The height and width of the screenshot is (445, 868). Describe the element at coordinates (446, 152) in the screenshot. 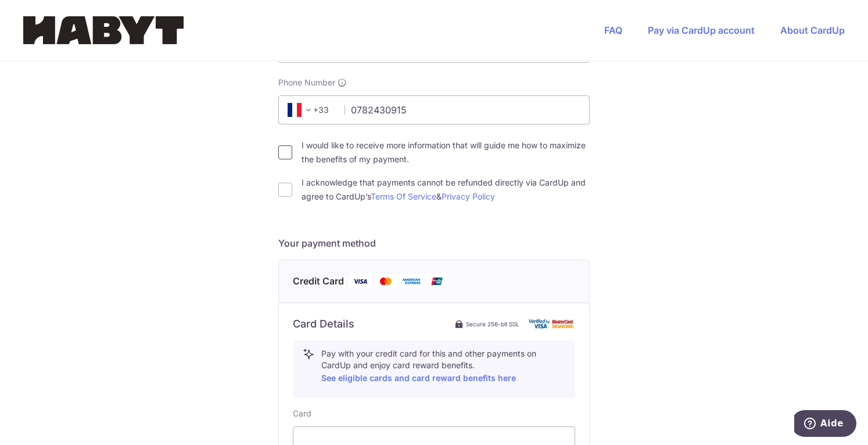

I see `label: I would like to receive more information that will guide me how to maximize the benefits of my pa...` at that location.